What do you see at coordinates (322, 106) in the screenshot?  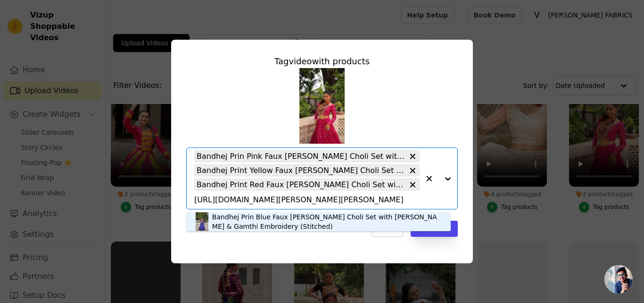 I see `img: vizup-images-ae1d.png` at bounding box center [322, 106].